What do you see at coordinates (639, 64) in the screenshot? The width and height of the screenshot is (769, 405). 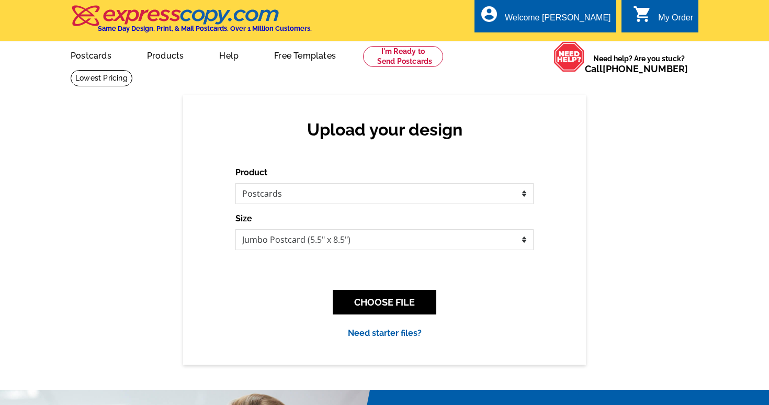 I see `span: Need help? Are you stuck?` at bounding box center [639, 64].